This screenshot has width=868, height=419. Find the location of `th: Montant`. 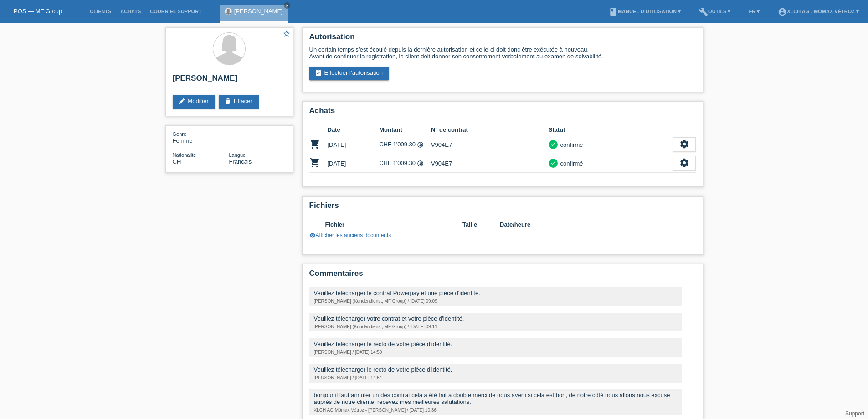

th: Montant is located at coordinates (405, 130).